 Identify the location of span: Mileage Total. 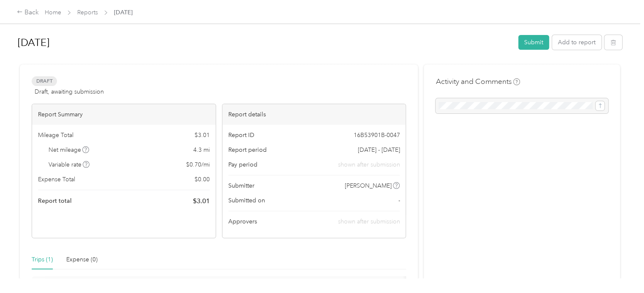
(56, 135).